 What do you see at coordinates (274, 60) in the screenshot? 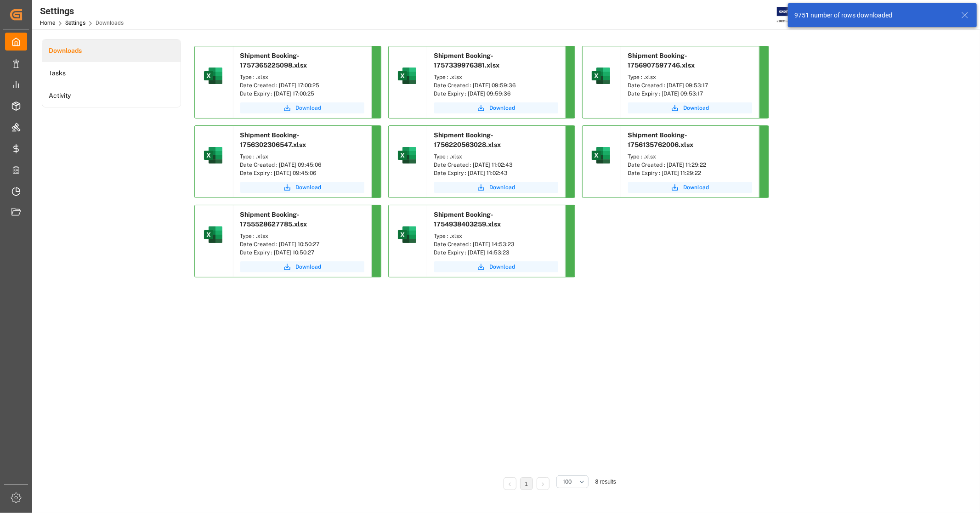
I see `span: Shipment Booking-1757365225098.xlsx` at bounding box center [274, 60].